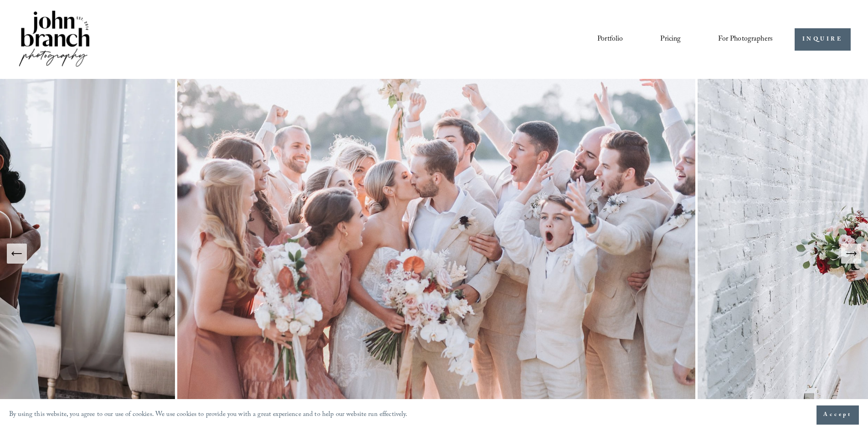 The width and height of the screenshot is (868, 431). Describe the element at coordinates (745, 40) in the screenshot. I see `span: For Photographers` at that location.